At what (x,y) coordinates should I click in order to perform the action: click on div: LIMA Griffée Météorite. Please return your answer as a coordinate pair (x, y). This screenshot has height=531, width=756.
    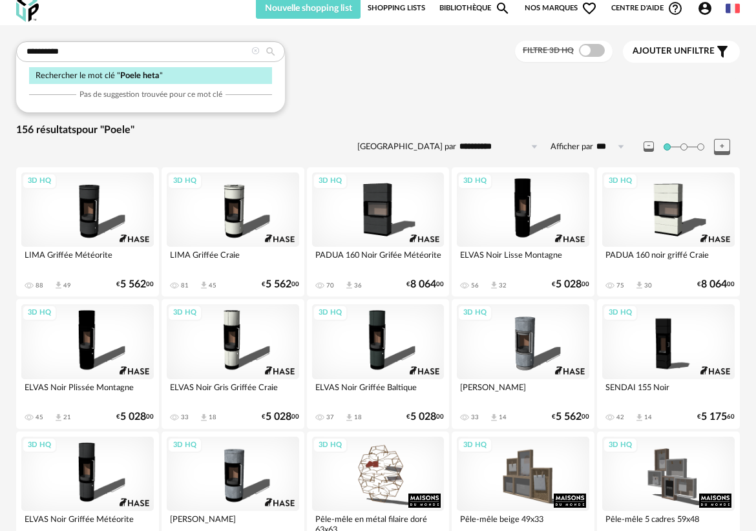
    Looking at the image, I should click on (87, 260).